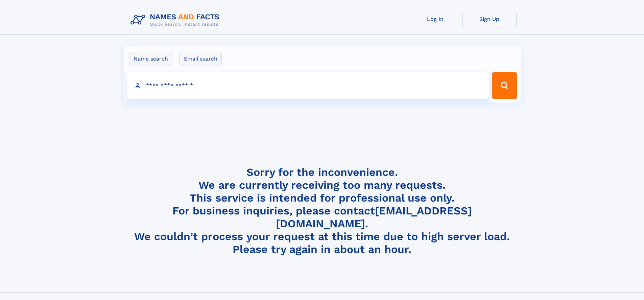 The image size is (644, 300). What do you see at coordinates (490, 19) in the screenshot?
I see `a: Sign Up` at bounding box center [490, 19].